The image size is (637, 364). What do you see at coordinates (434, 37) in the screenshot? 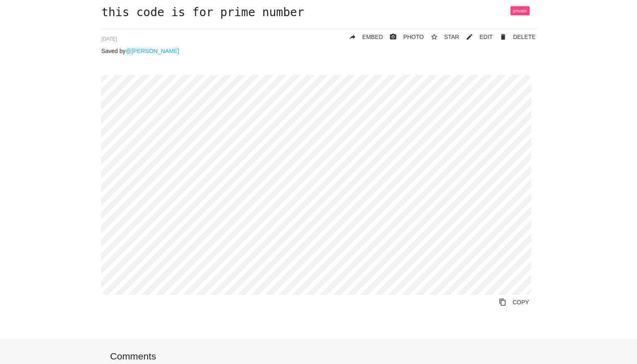
I see `i: star_border` at bounding box center [434, 37].